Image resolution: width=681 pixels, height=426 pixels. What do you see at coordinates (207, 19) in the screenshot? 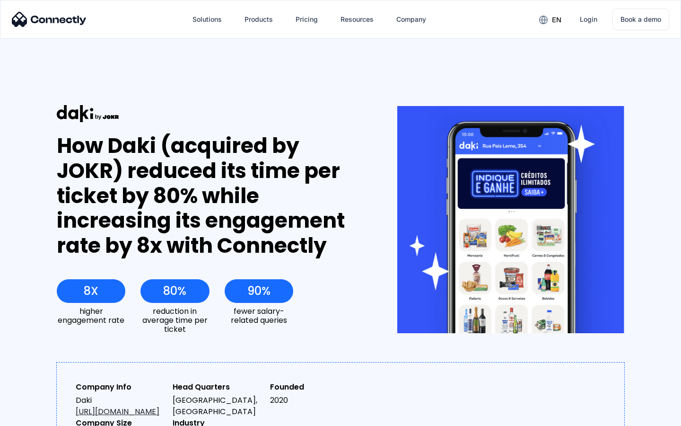
I see `div: Solutions` at bounding box center [207, 19].